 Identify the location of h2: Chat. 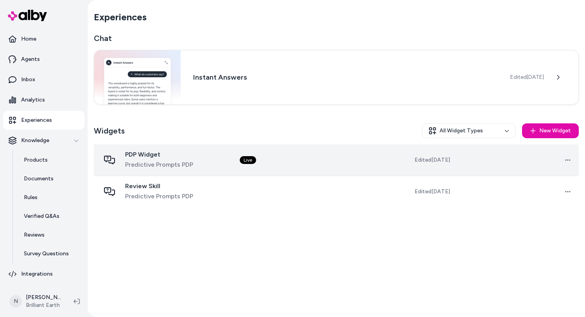
(336, 38).